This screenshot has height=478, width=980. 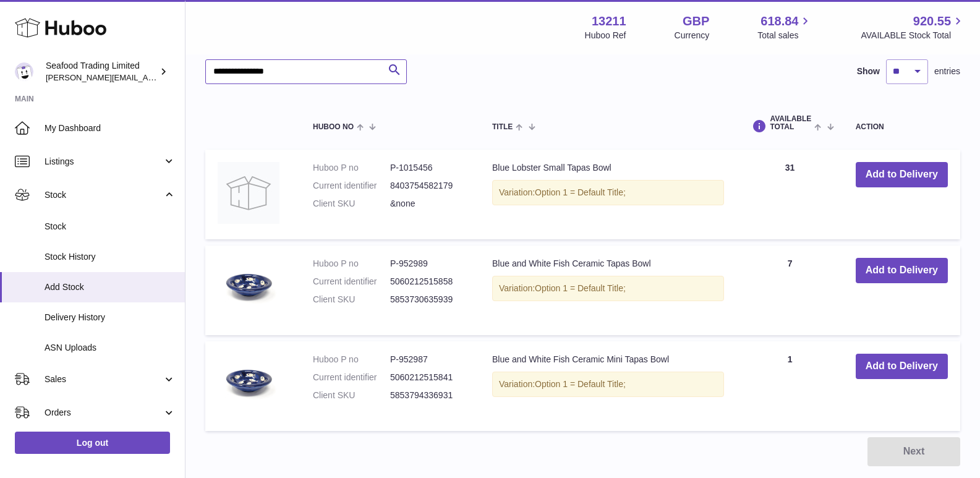 I want to click on label: Show, so click(x=868, y=71).